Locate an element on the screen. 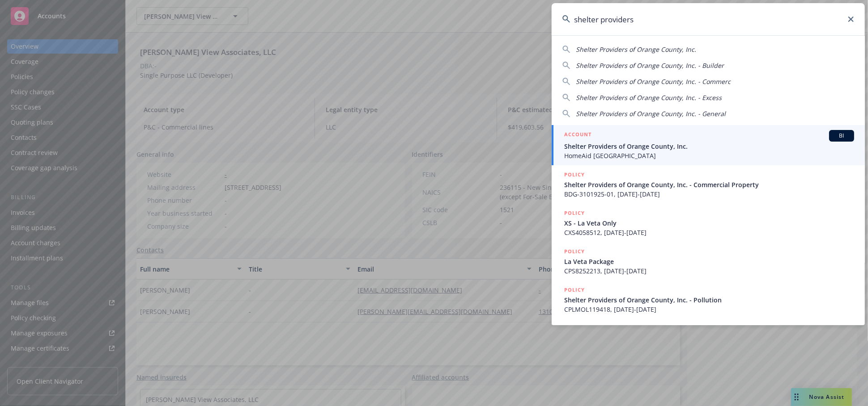  span: Shelter Providers of Orange County, Inc. - Commercial Property is located at coordinates (709, 185).